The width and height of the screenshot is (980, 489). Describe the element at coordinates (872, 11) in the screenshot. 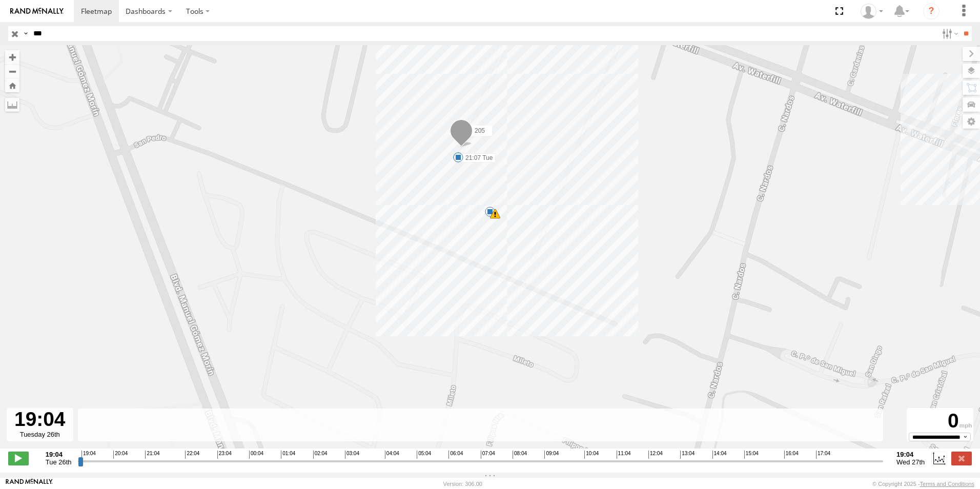

I see `div: Omar Miranda` at that location.